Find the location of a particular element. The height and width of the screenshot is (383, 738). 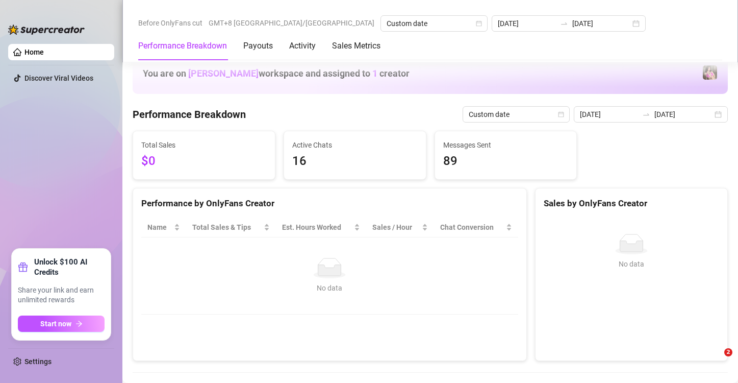

span: Chat Conversion is located at coordinates (472, 227).